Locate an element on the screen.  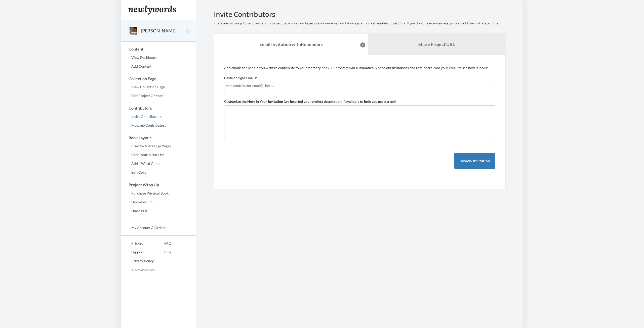
a: View Dashboard is located at coordinates (158, 57).